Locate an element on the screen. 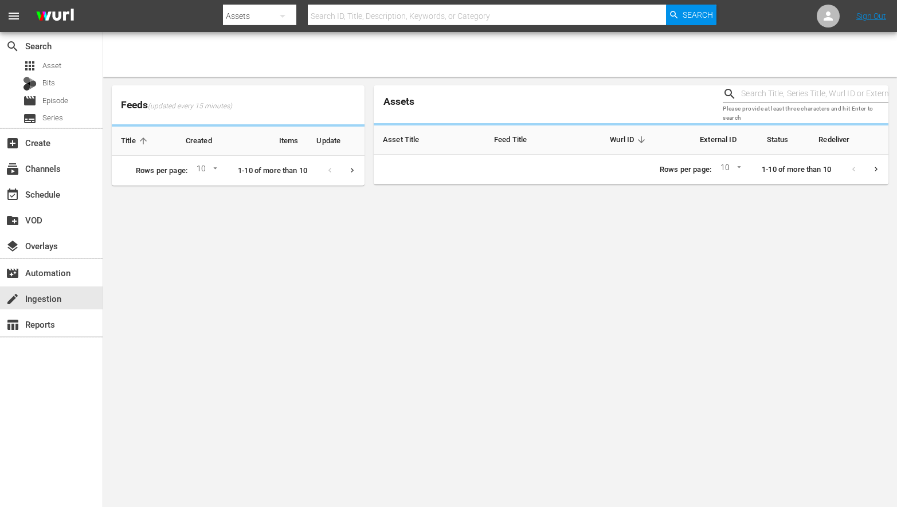 The height and width of the screenshot is (507, 897). span: Assets is located at coordinates (399, 101).